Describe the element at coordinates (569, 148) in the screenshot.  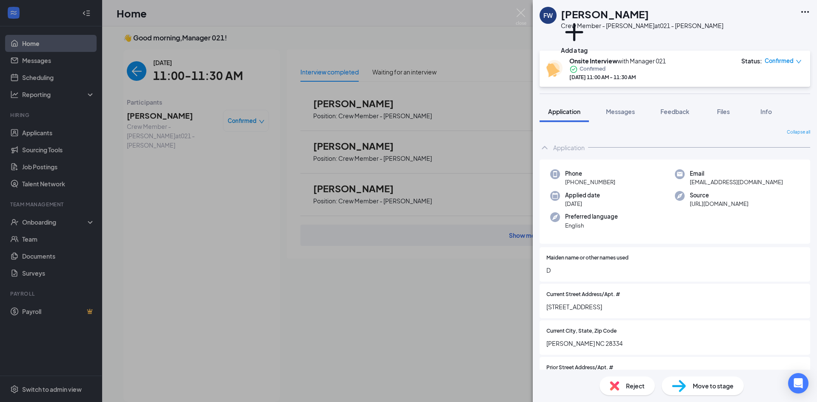
I see `div: Application` at that location.